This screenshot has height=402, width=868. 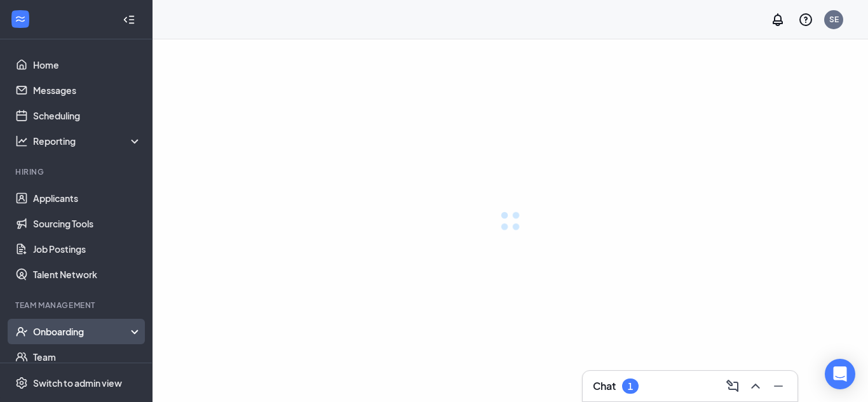 I want to click on button: ComposeMessage, so click(x=732, y=386).